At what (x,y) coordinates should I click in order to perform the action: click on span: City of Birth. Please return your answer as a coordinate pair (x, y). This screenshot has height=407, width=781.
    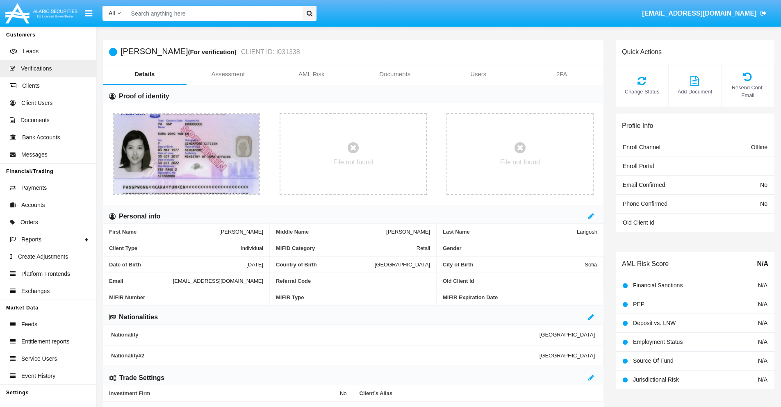
    Looking at the image, I should click on (514, 265).